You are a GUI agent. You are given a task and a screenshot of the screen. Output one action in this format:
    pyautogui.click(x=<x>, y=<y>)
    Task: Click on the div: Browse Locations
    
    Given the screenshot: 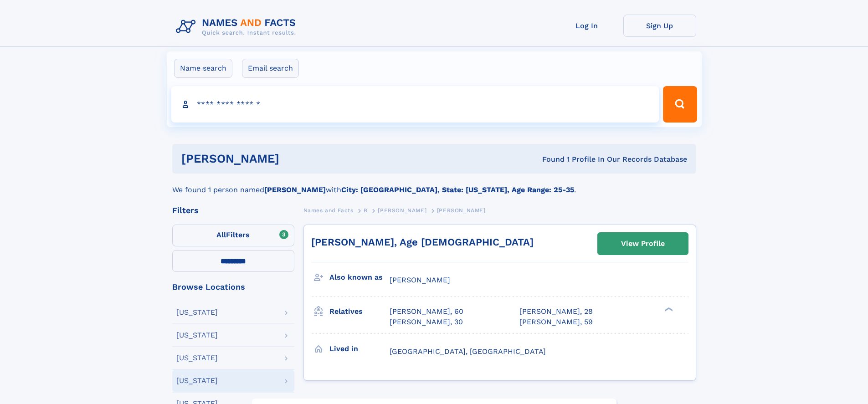 What is the action you would take?
    pyautogui.click(x=234, y=288)
    